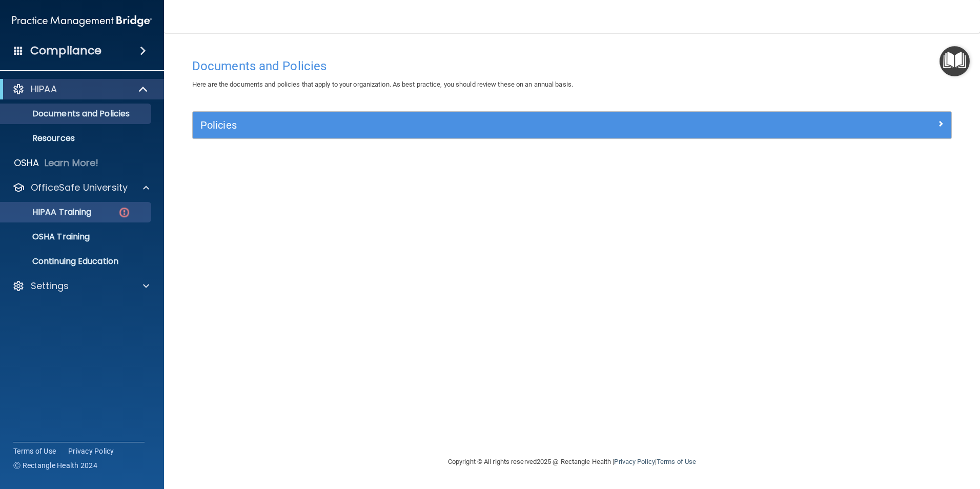 The height and width of the screenshot is (489, 980). What do you see at coordinates (49, 237) in the screenshot?
I see `p: OSHA Training` at bounding box center [49, 237].